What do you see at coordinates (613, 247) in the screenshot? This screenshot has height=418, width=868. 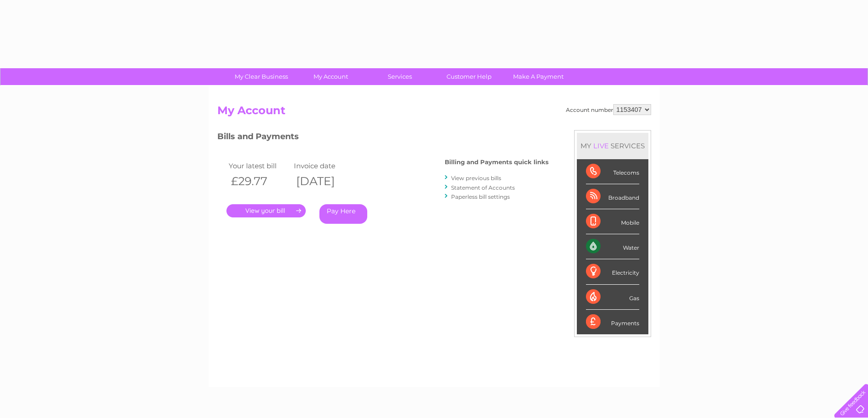 I see `div: Water` at bounding box center [613, 247].